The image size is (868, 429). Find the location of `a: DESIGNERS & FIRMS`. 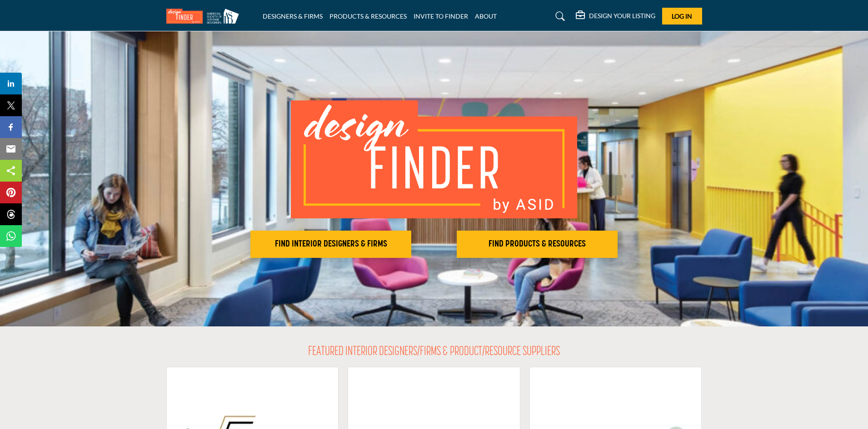

a: DESIGNERS & FIRMS is located at coordinates (292, 16).